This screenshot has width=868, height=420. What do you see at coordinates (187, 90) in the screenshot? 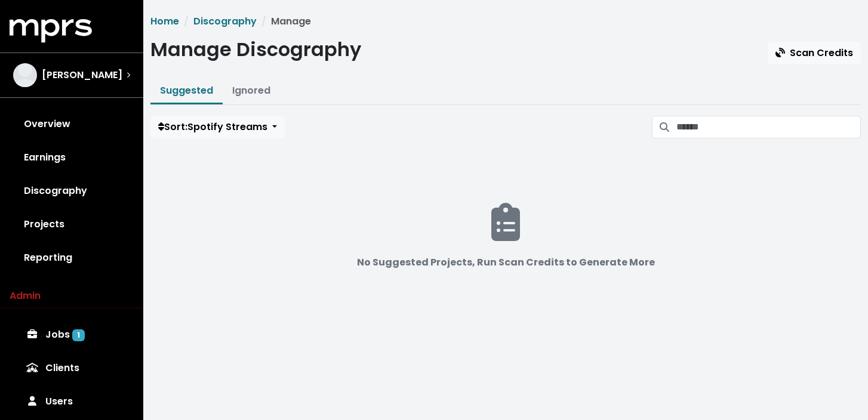
I see `a: Suggested` at bounding box center [187, 90].